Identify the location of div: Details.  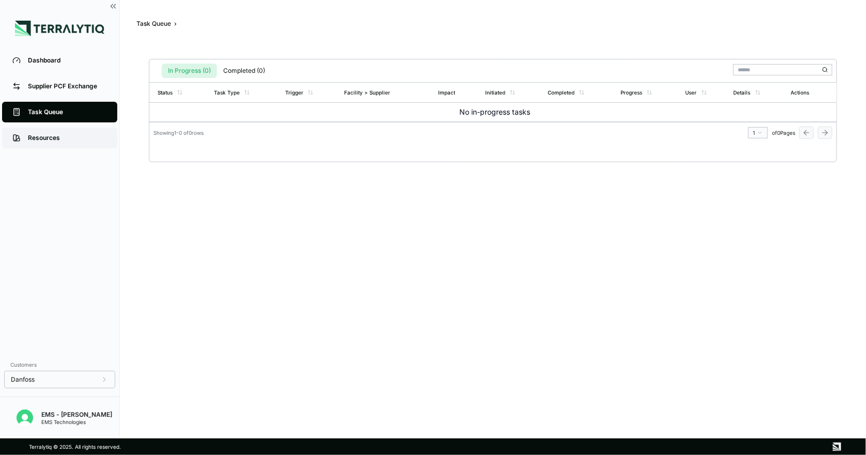
(742, 92).